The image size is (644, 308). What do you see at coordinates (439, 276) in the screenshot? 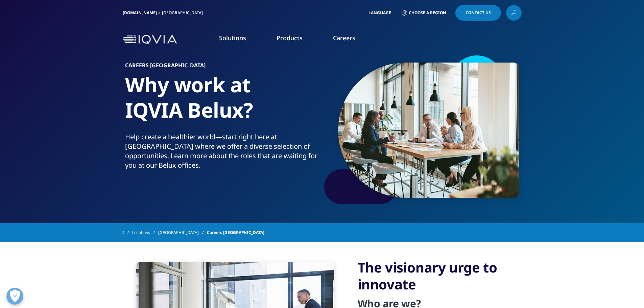
I see `h3: The visionary urge to innovate` at bounding box center [439, 276].